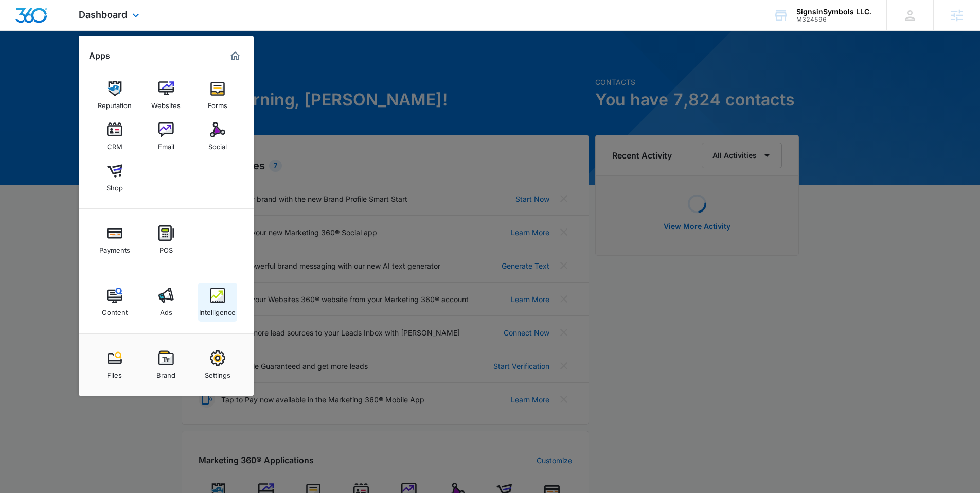  Describe the element at coordinates (218, 309) in the screenshot. I see `div: Intelligence` at that location.